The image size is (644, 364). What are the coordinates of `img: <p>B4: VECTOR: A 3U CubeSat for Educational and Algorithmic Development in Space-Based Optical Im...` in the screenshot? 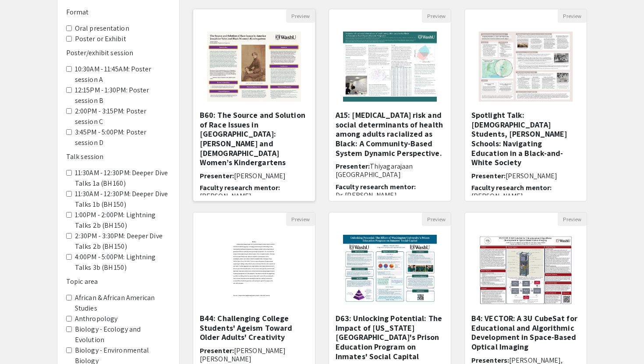 It's located at (525, 270).